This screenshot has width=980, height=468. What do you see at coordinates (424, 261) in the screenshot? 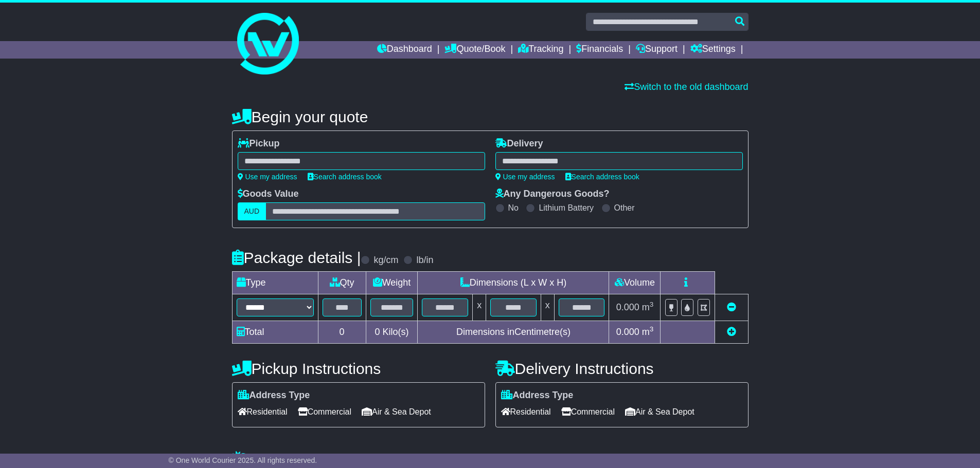
I see `label: lb/in` at bounding box center [424, 261].